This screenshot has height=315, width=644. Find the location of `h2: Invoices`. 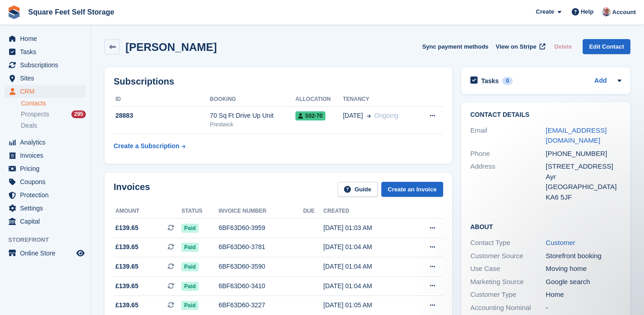

h2: Invoices is located at coordinates (132, 189).